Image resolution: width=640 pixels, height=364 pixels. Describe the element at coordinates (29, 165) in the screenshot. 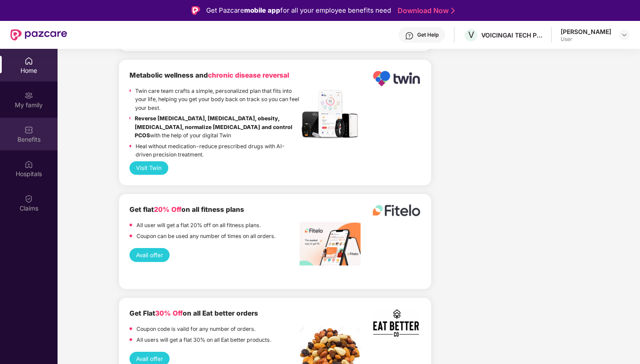

I see `img: svg+xml;base64,PHN2ZyBpZD0iSG9zcGl0YWxzIiB4bWxucz0iaHR0cDovL3d3dy53My5vcmcvMjAwMC9zdmciIHdpZHRoPS...` at that location.